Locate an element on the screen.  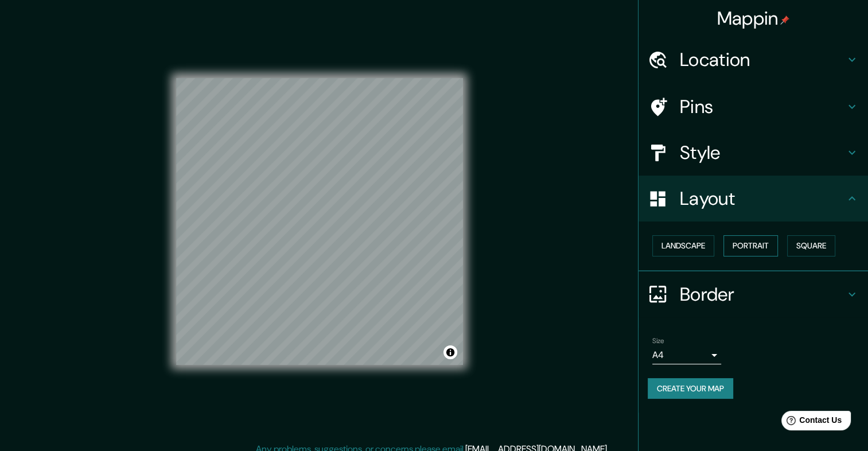
button: Create your map is located at coordinates (690, 388).